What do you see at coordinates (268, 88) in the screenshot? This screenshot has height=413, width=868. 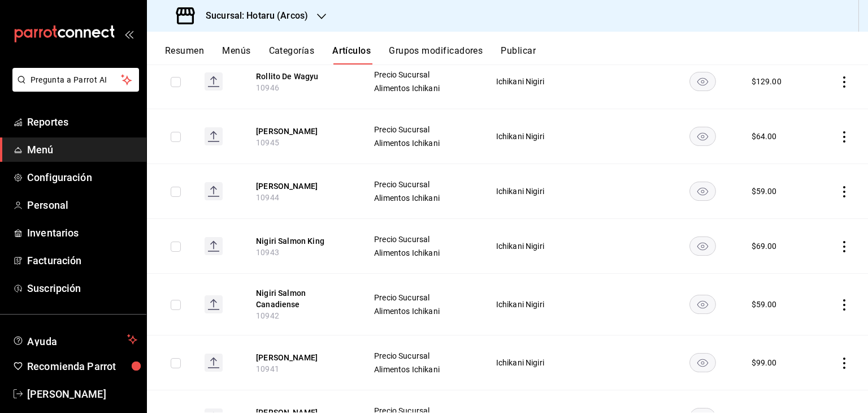 I see `span: 10946` at bounding box center [268, 88].